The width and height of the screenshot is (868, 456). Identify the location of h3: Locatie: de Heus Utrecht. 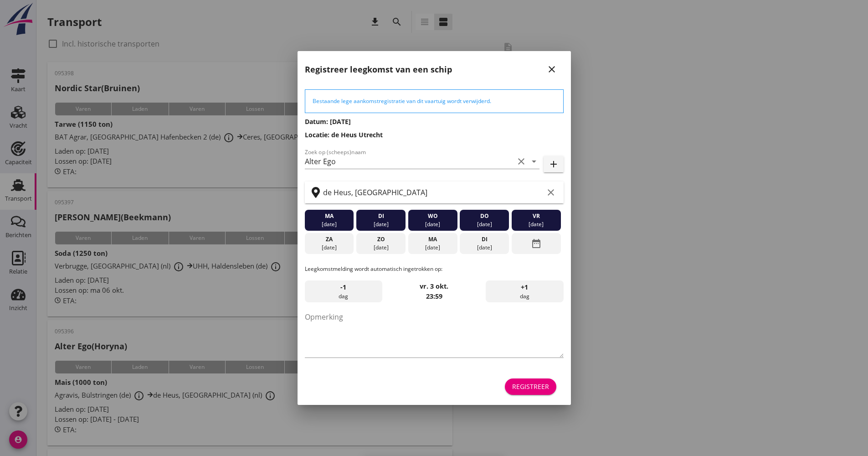
(434, 134).